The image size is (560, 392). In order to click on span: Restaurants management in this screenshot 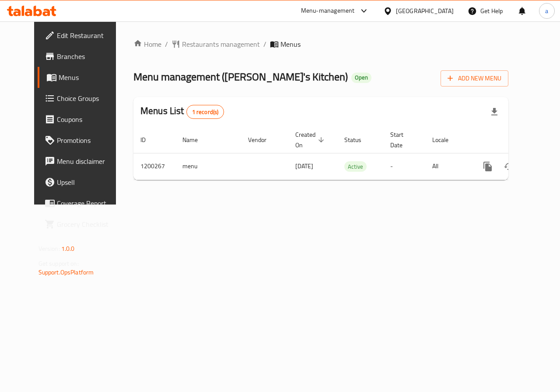, I will do `click(221, 44)`.